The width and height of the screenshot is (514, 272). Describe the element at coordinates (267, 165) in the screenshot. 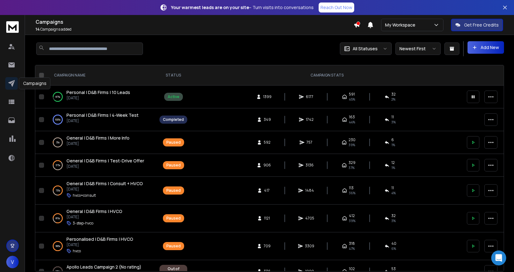

I see `span: 906` at that location.